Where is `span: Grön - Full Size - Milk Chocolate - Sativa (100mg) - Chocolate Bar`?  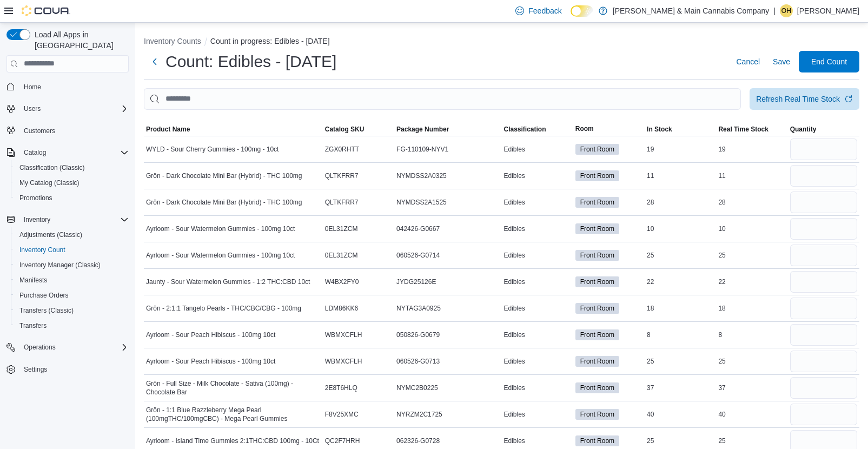
span: Grön - Full Size - Milk Chocolate - Sativa (100mg) - Chocolate Bar is located at coordinates (233, 388).